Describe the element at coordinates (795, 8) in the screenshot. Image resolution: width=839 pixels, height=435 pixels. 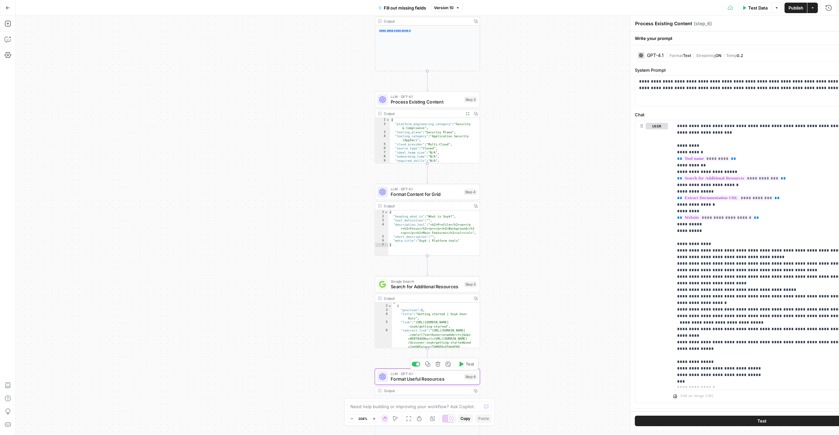
I see `button: Publish` at that location.